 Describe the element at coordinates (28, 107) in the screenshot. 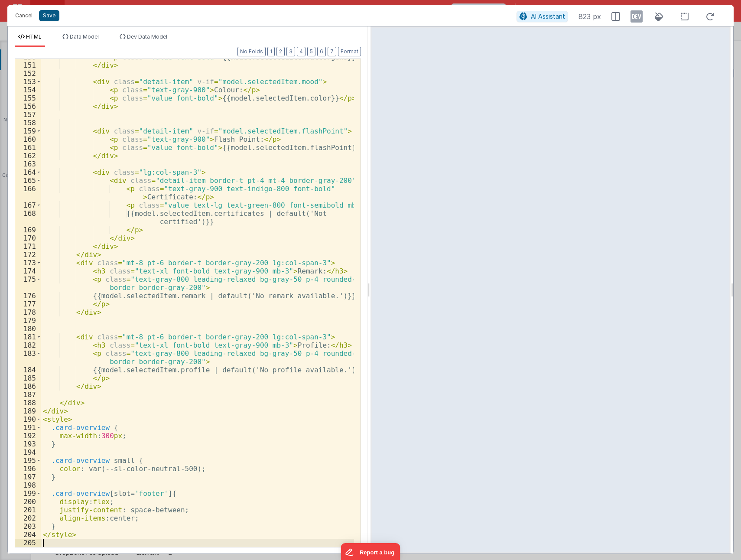

I see `div: 156` at that location.